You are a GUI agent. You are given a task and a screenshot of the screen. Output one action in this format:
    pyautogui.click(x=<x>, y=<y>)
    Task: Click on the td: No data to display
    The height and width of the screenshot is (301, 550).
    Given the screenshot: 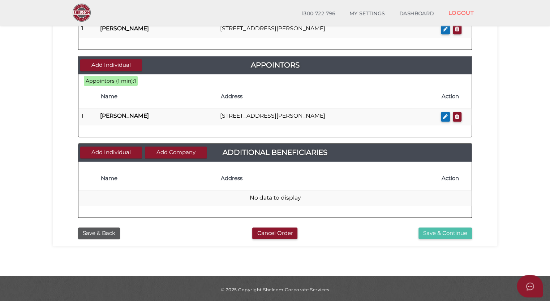 What is the action you would take?
    pyautogui.click(x=275, y=198)
    